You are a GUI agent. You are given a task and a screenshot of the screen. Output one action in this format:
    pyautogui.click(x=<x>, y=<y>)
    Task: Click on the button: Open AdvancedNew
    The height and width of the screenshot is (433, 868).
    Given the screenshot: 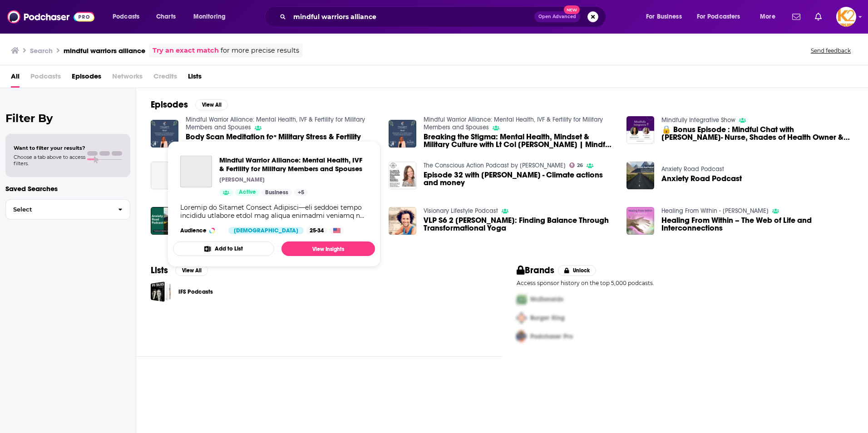 What is the action you would take?
    pyautogui.click(x=557, y=17)
    